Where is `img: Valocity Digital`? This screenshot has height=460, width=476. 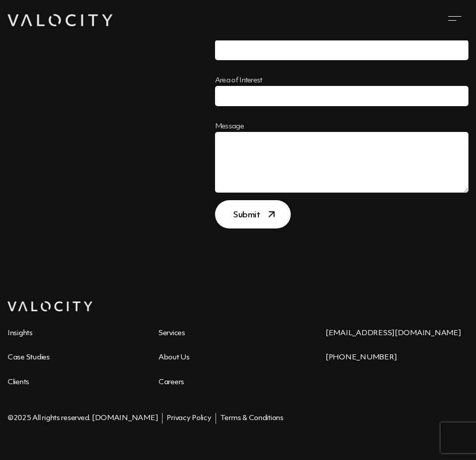
img: Valocity Digital is located at coordinates (60, 20).